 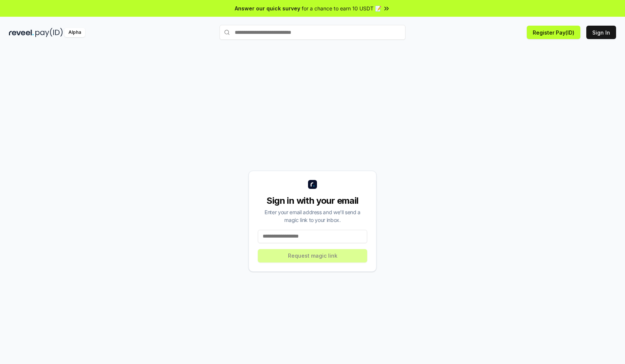 What do you see at coordinates (312, 216) in the screenshot?
I see `div: Enter your email address and we’ll send a magic link to your inbox.` at bounding box center [312, 216].